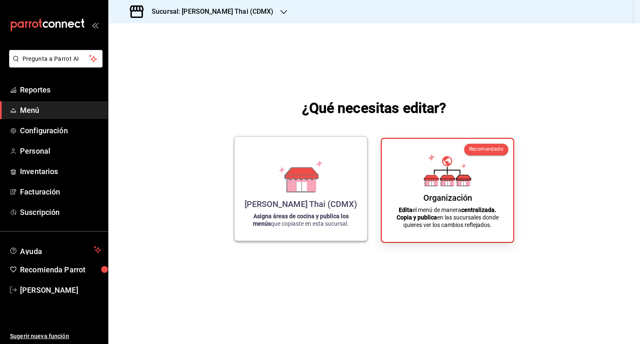 The image size is (640, 344). Describe the element at coordinates (60, 192) in the screenshot. I see `span: Facturación` at that location.